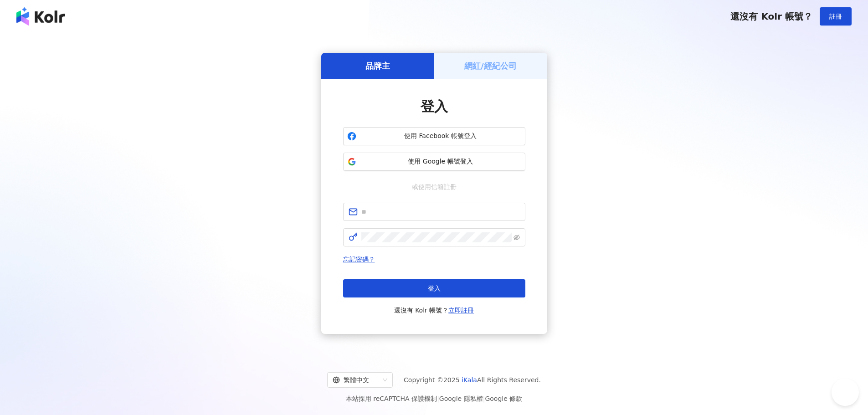 The height and width of the screenshot is (415, 868). Describe the element at coordinates (356, 380) in the screenshot. I see `div: 繁體中文` at that location.